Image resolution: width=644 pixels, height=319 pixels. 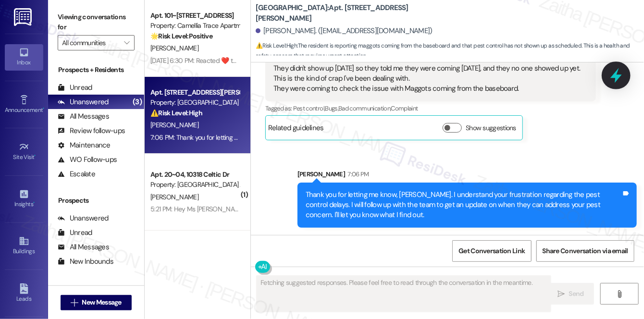 I want to click on span: Get Conversation Link, so click(x=491, y=251).